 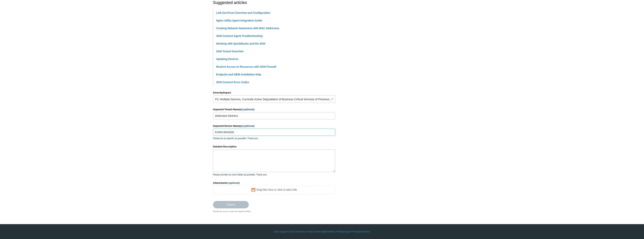 What do you see at coordinates (231, 205) in the screenshot?
I see `input: Submit` at bounding box center [231, 205].